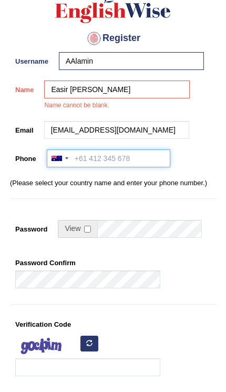 This screenshot has width=226, height=392. Describe the element at coordinates (113, 183) in the screenshot. I see `p: (Please select your country name and enter your phone number.)` at that location.